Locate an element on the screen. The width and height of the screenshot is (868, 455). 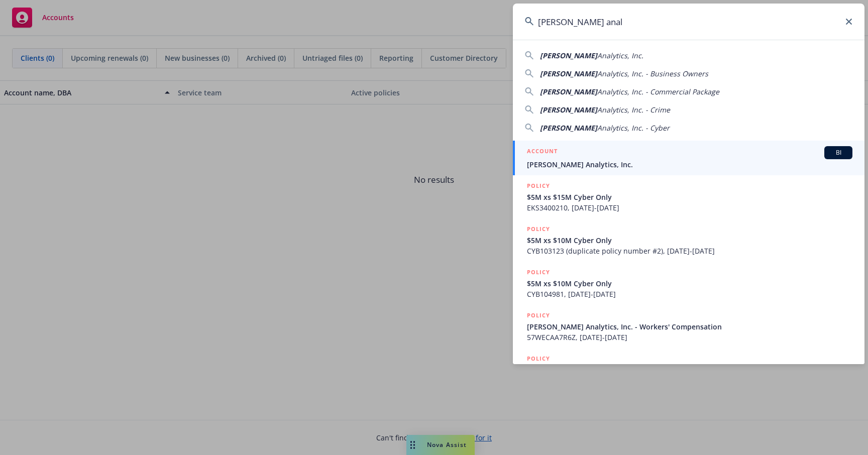
span: $5M xs $15M Cyber Only is located at coordinates (690, 197).